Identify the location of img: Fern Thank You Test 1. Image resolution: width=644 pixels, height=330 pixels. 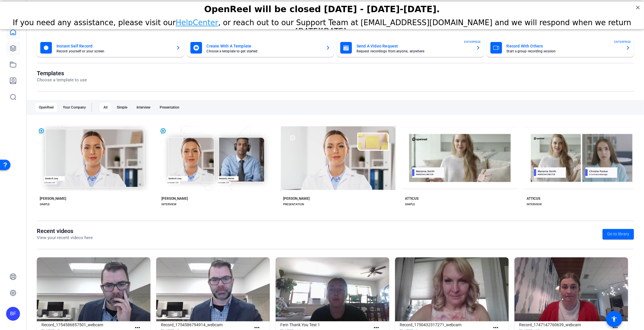
(332, 289).